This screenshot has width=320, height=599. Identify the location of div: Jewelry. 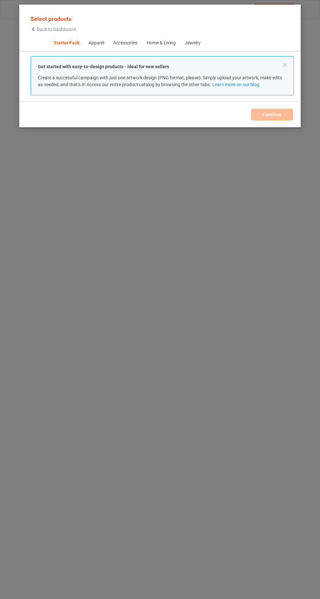
(192, 43).